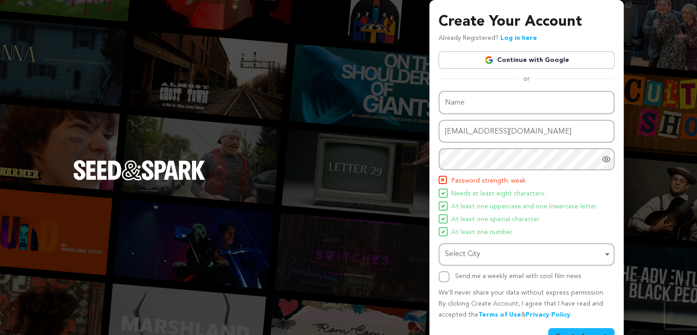 This screenshot has height=335, width=697. I want to click on span: At least one special character., so click(496, 220).